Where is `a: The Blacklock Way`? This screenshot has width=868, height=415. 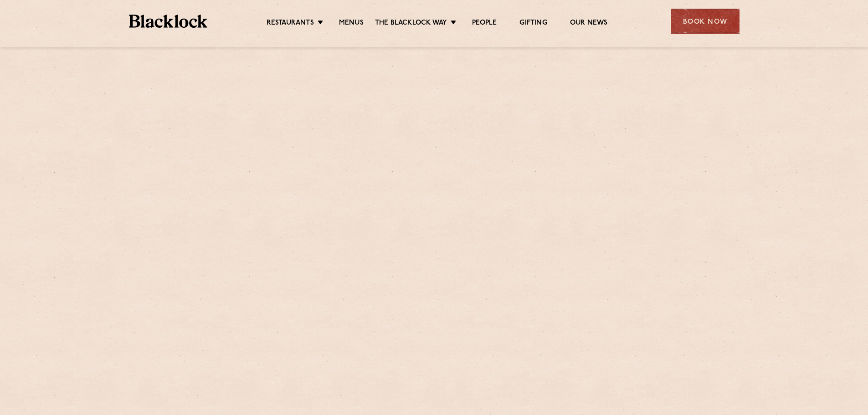
a: The Blacklock Way is located at coordinates (411, 23).